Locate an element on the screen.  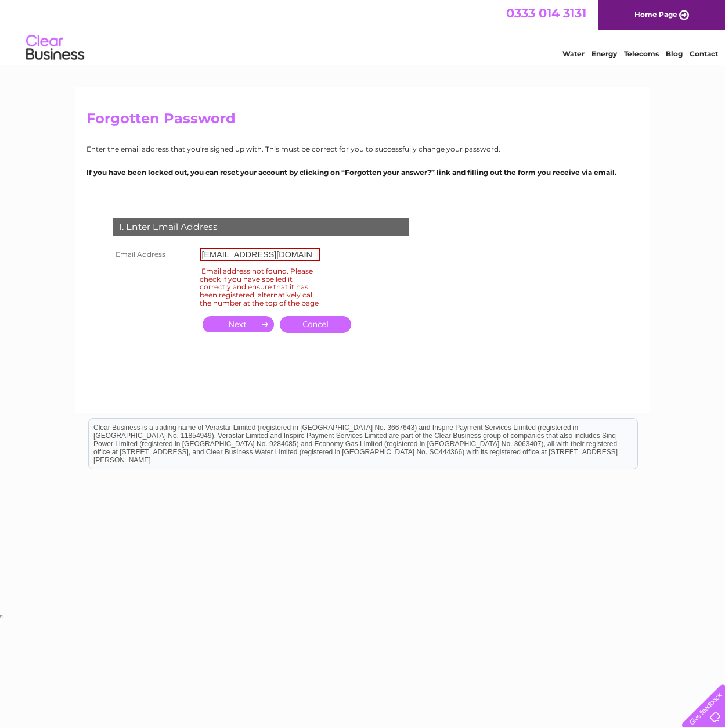
img: logo.png is located at coordinates (55, 48).